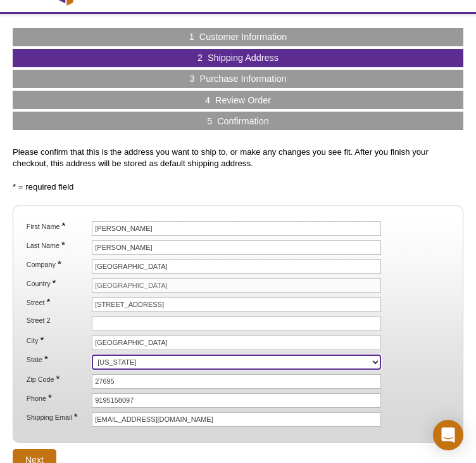  I want to click on label: Street 2, so click(58, 320).